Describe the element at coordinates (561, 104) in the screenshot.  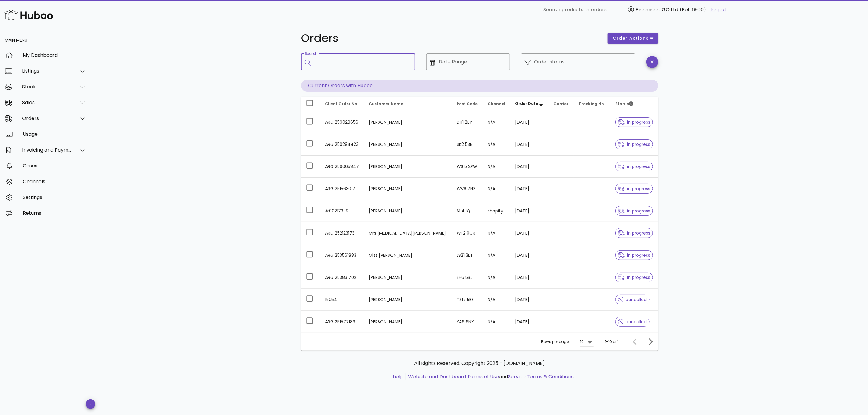
I see `th: Carrier` at that location.